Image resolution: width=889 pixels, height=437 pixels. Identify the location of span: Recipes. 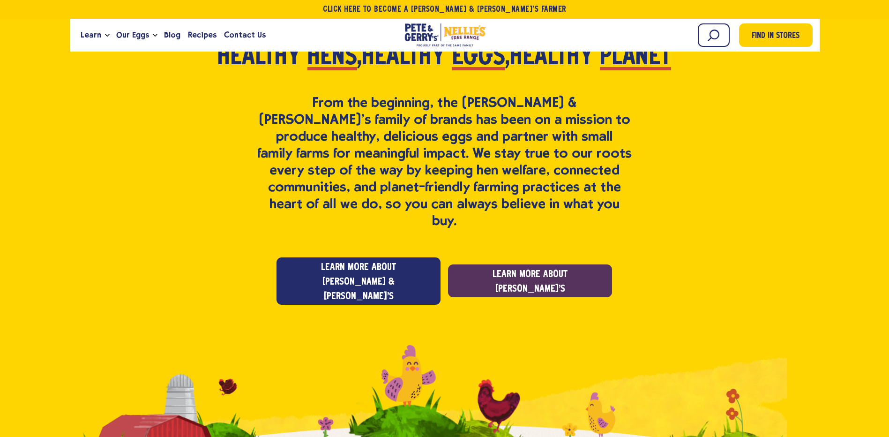
(202, 35).